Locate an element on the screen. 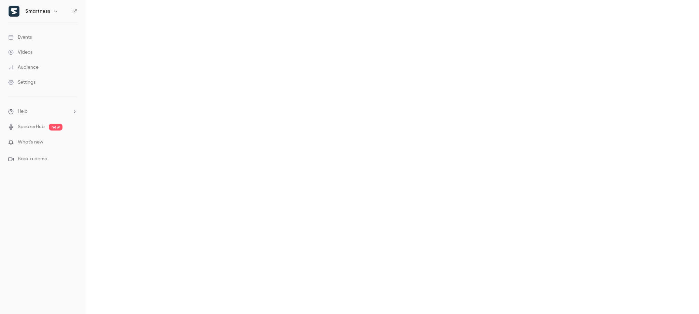 This screenshot has width=699, height=314. a: SpeakerHub is located at coordinates (31, 127).